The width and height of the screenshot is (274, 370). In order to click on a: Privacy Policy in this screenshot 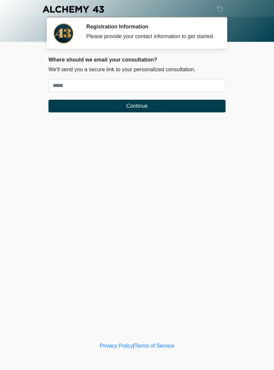, I will do `click(117, 346)`.